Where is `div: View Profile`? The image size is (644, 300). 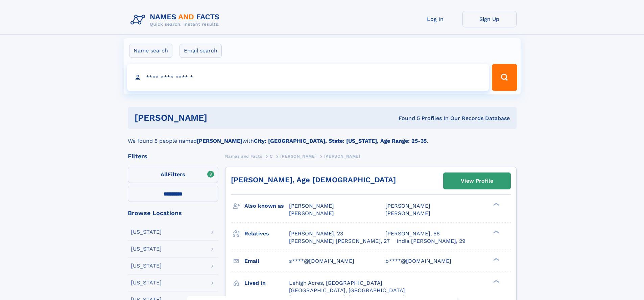 div: View Profile is located at coordinates (477, 181).